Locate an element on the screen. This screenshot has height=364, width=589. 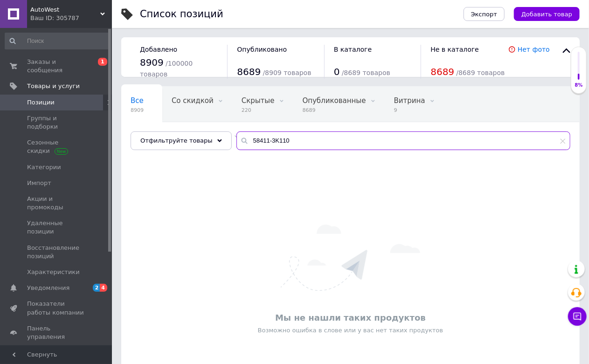
span: Импорт is located at coordinates (39, 183).